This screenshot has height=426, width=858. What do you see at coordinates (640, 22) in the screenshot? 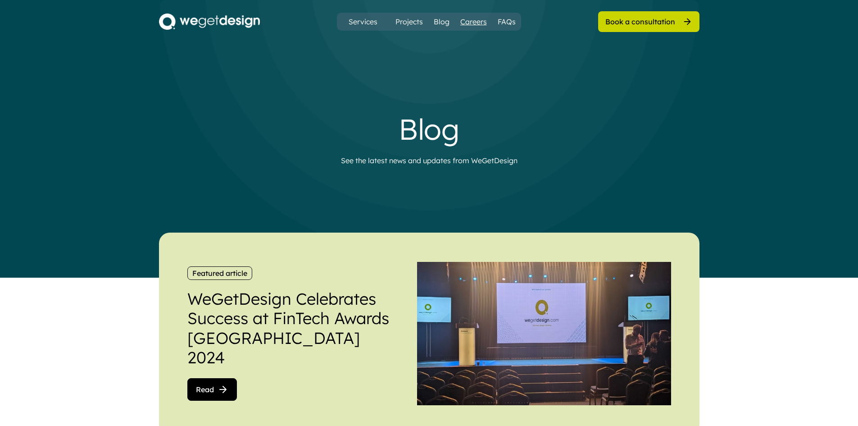
I see `div: Book a consultation` at bounding box center [640, 22].